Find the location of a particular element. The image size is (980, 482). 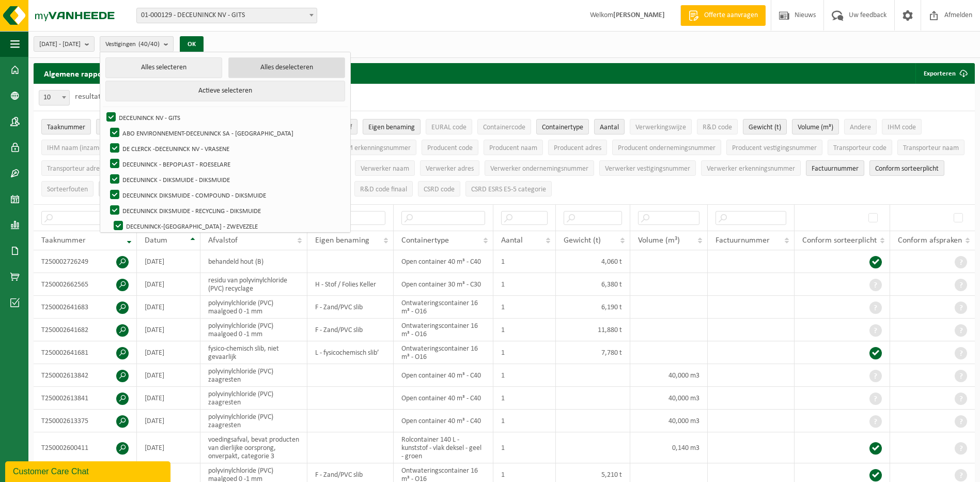

button: DatumDatum: Activate to sort is located at coordinates (112, 127).